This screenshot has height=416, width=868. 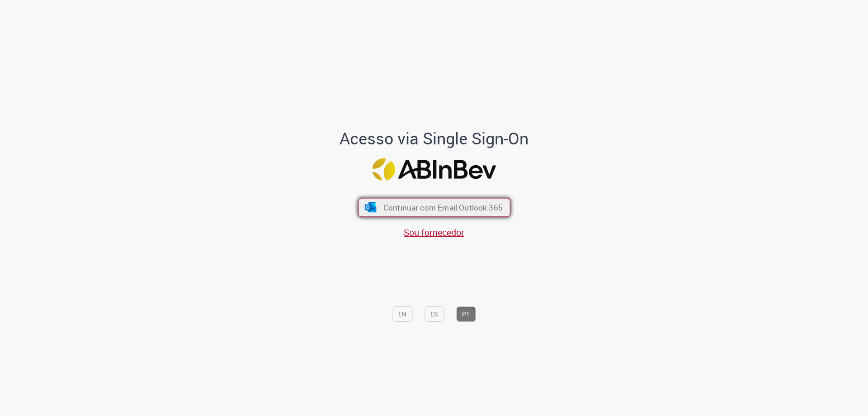 I want to click on a: Sou fornecedor, so click(x=434, y=232).